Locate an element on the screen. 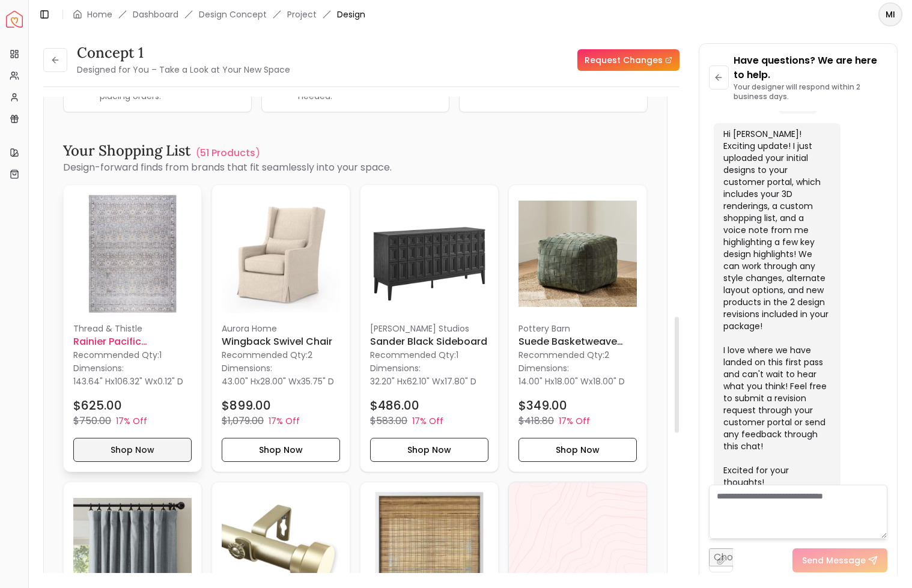 This screenshot has width=912, height=588. h4: $625.00 is located at coordinates (98, 406).